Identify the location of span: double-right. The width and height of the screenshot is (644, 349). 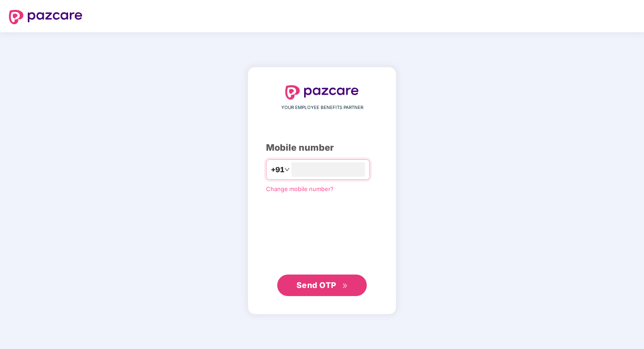
(345, 286).